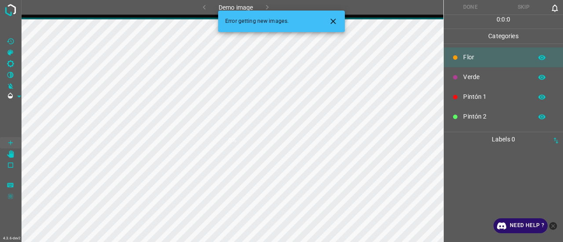 The image size is (563, 242). Describe the element at coordinates (257, 22) in the screenshot. I see `span: Error getting new images.` at that location.